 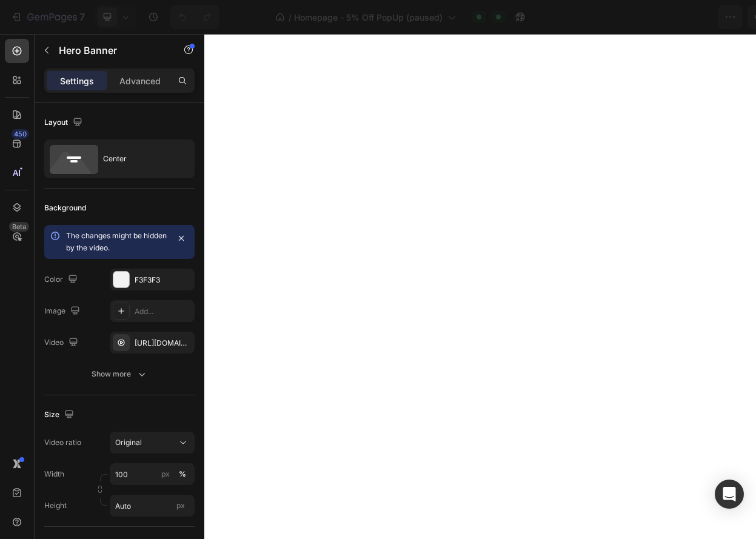 What do you see at coordinates (63, 343) in the screenshot?
I see `div: Video` at bounding box center [63, 343].